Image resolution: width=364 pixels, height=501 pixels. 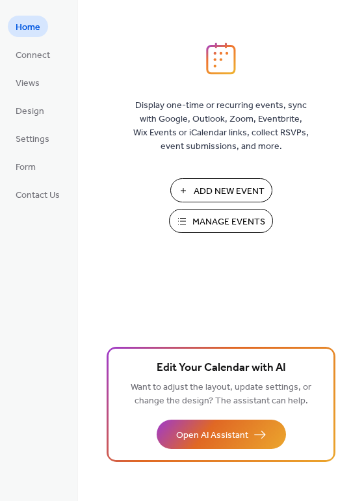 What do you see at coordinates (33, 139) in the screenshot?
I see `span: Settings` at bounding box center [33, 139].